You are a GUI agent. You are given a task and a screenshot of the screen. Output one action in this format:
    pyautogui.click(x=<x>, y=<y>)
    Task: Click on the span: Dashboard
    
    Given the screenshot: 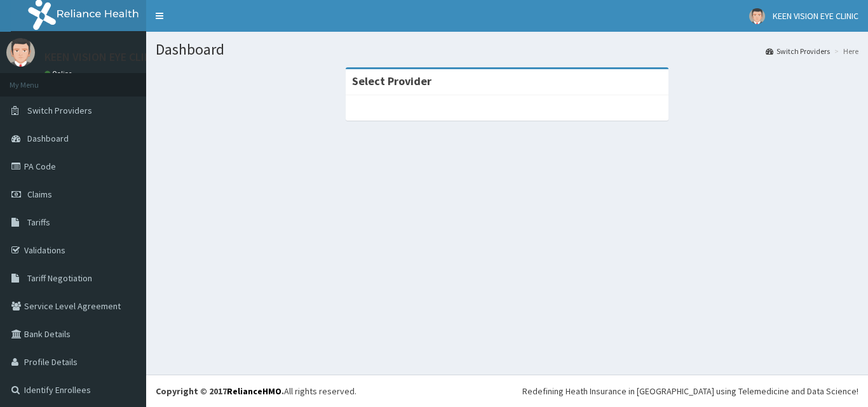 What is the action you would take?
    pyautogui.click(x=47, y=138)
    